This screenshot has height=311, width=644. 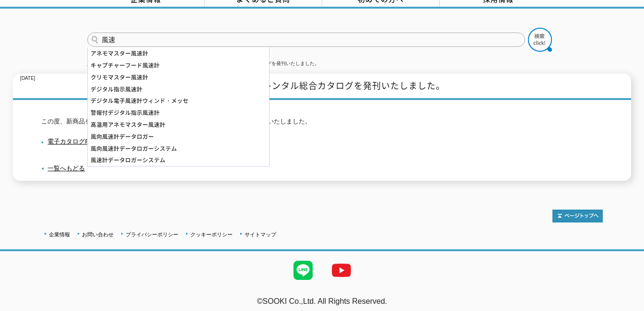 I want to click on a: プライバシーポリシー, so click(x=152, y=235).